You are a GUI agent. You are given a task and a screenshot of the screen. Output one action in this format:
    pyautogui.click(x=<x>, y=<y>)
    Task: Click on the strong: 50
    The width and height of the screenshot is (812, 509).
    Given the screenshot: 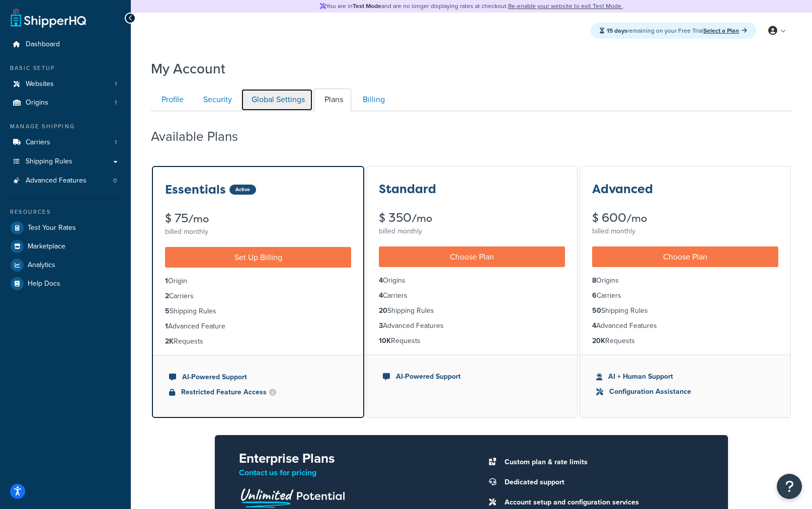 What is the action you would take?
    pyautogui.click(x=597, y=311)
    